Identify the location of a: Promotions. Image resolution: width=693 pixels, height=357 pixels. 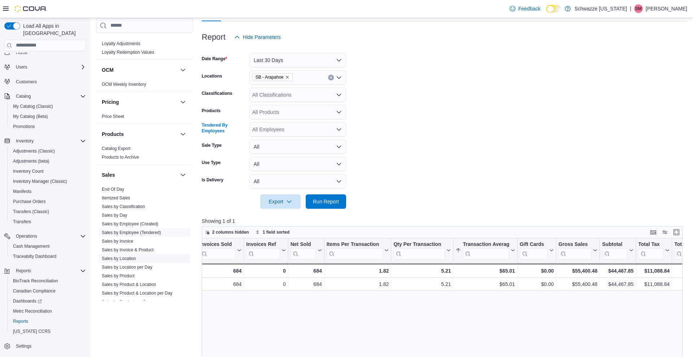
(24, 127).